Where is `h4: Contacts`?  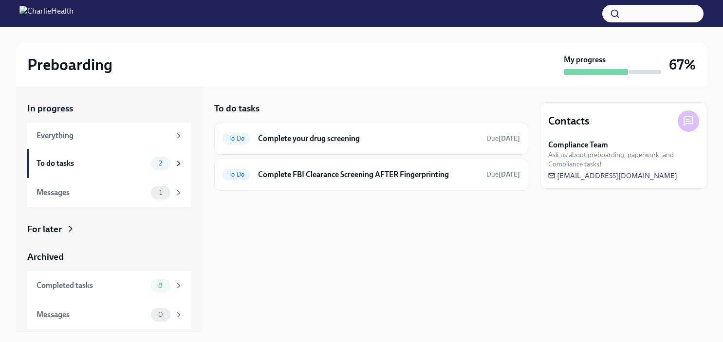
h4: Contacts is located at coordinates (569, 121).